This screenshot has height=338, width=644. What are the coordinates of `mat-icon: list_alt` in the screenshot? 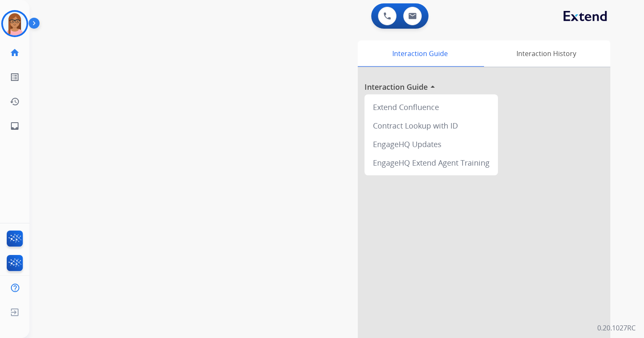 It's located at (15, 77).